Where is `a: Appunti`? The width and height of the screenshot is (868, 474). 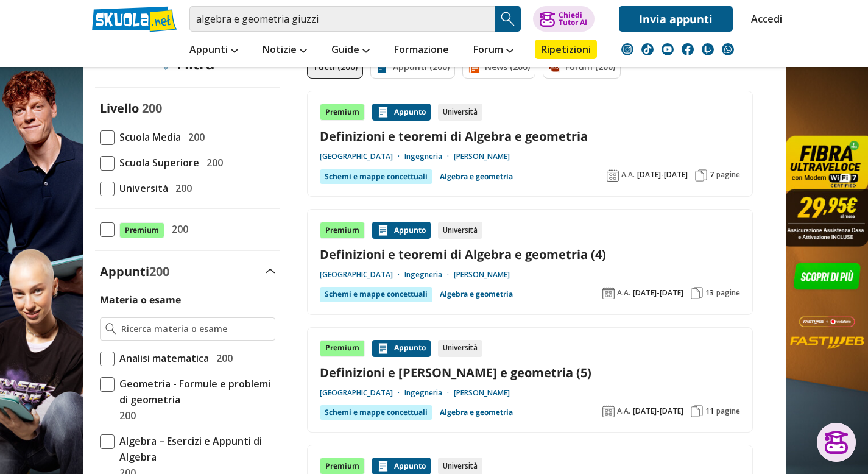 a: Appunti is located at coordinates (214, 51).